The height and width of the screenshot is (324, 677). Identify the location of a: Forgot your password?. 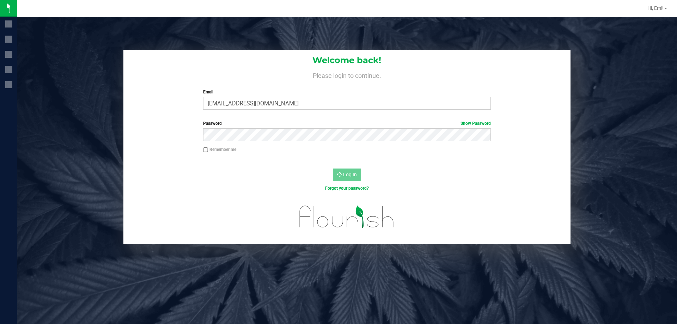
(347, 188).